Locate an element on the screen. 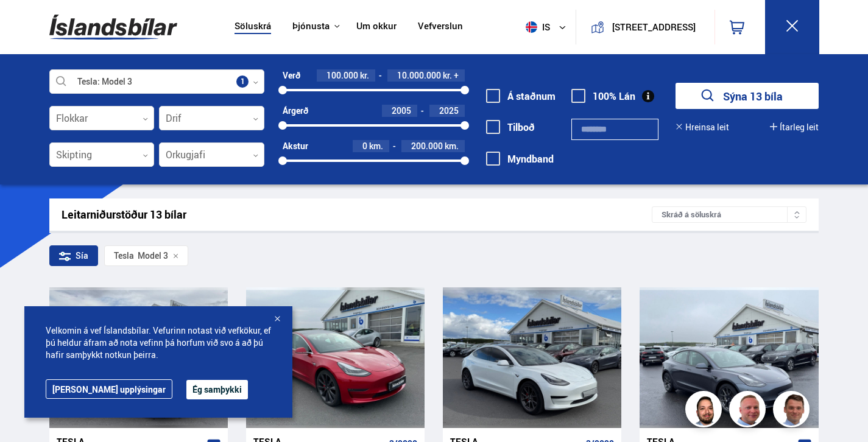 This screenshot has height=442, width=868. a: Söluskrá is located at coordinates (253, 27).